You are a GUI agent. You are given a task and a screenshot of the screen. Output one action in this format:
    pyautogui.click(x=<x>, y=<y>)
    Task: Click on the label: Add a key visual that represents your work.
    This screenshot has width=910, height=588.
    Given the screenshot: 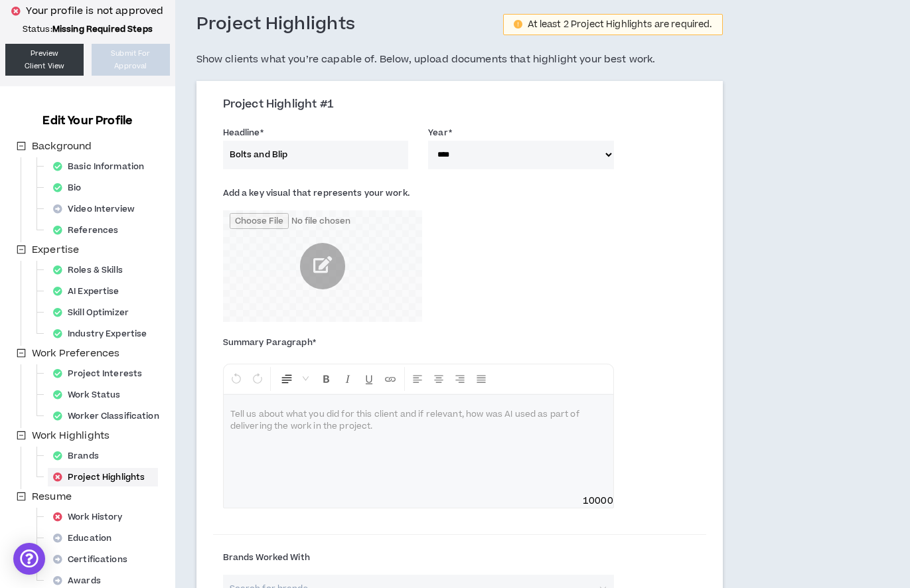 What is the action you would take?
    pyautogui.click(x=316, y=193)
    